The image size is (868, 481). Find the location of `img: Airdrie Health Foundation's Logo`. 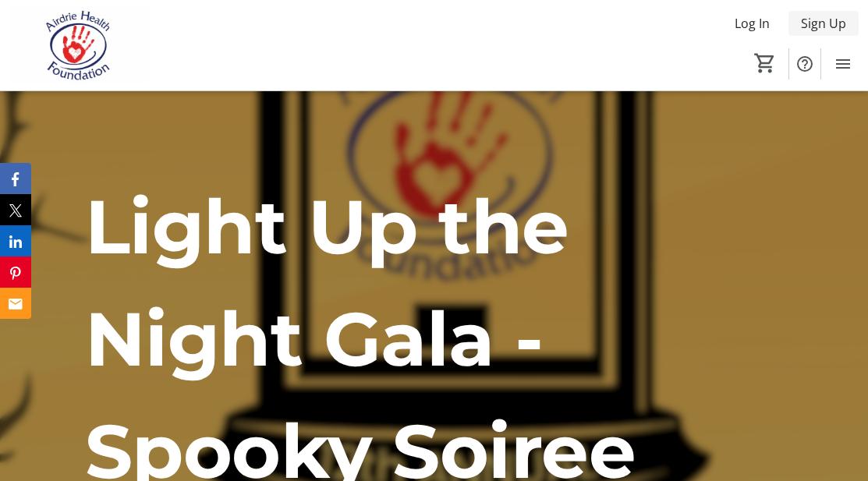

img: Airdrie Health Foundation's Logo is located at coordinates (78, 45).